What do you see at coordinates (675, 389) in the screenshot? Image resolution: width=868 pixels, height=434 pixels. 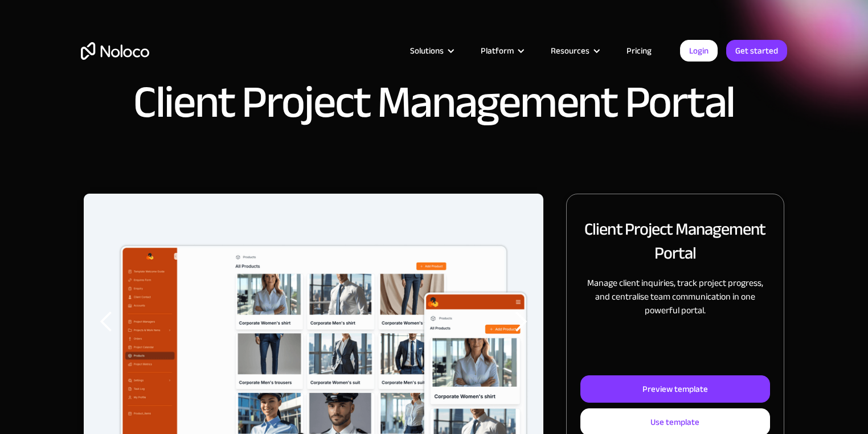 I see `div: Preview template` at bounding box center [675, 389].